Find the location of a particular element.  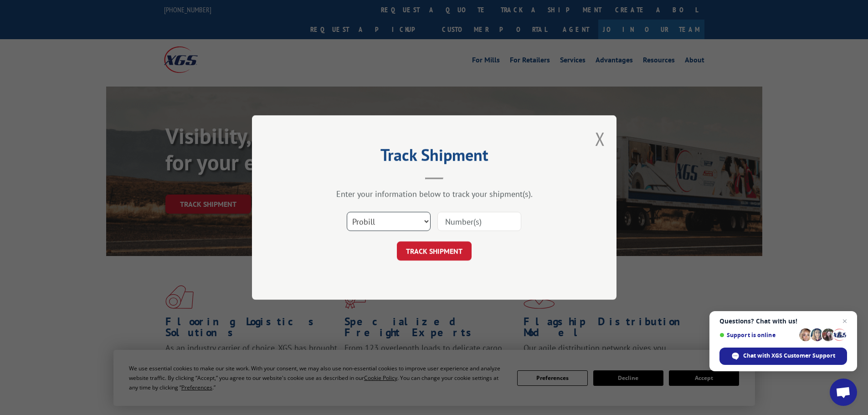

span: Questions? Chat with us! is located at coordinates (783, 321).